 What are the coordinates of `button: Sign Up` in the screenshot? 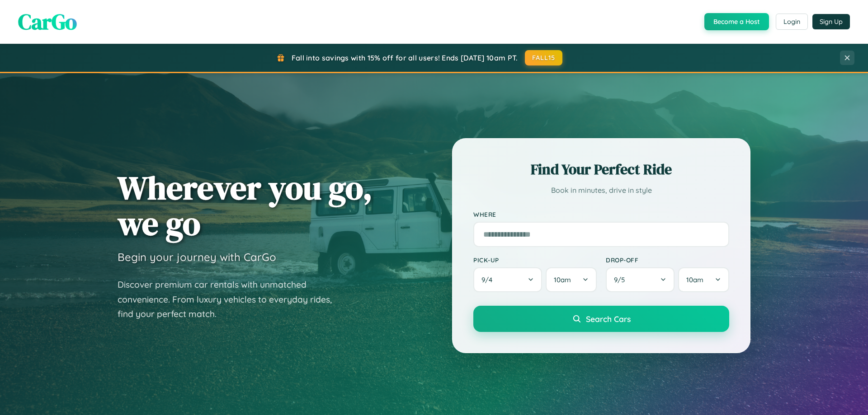 It's located at (831, 22).